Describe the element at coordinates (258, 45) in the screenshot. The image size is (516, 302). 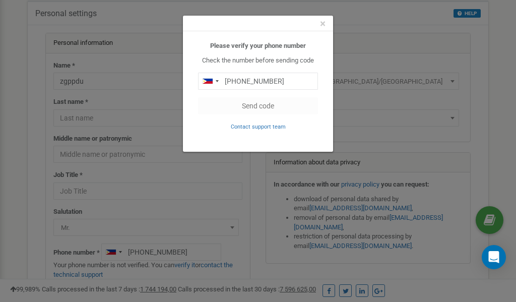
I see `b: Please verify your phone number` at that location.